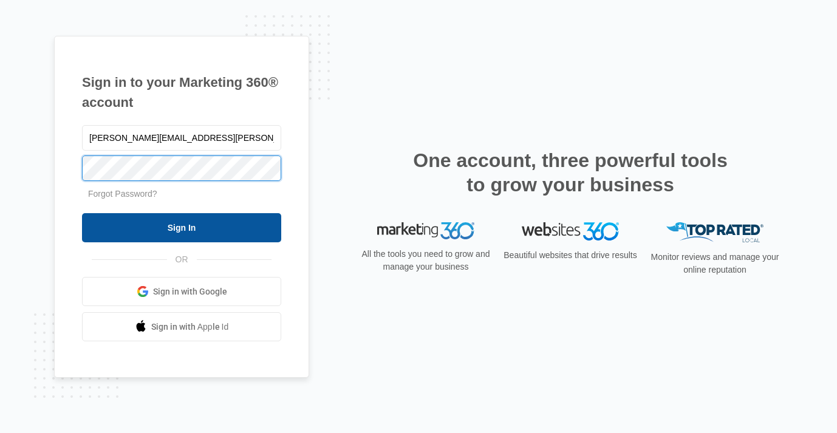 This screenshot has width=837, height=433. Describe the element at coordinates (190, 292) in the screenshot. I see `span: Sign in with Google` at that location.